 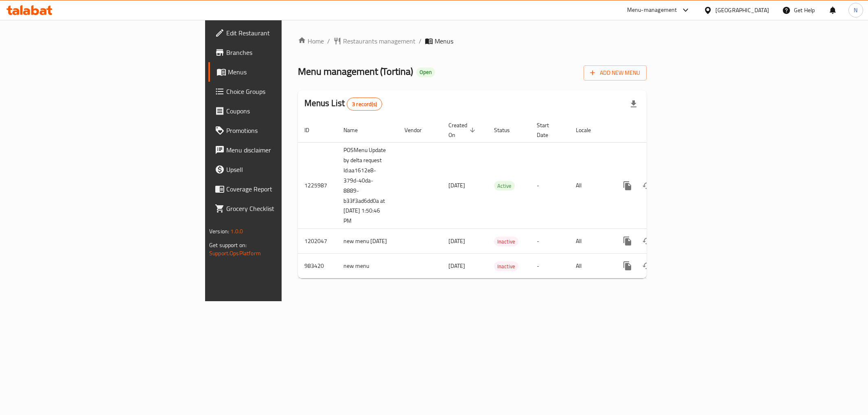 What do you see at coordinates (504, 186) in the screenshot?
I see `div: Active` at bounding box center [504, 186].